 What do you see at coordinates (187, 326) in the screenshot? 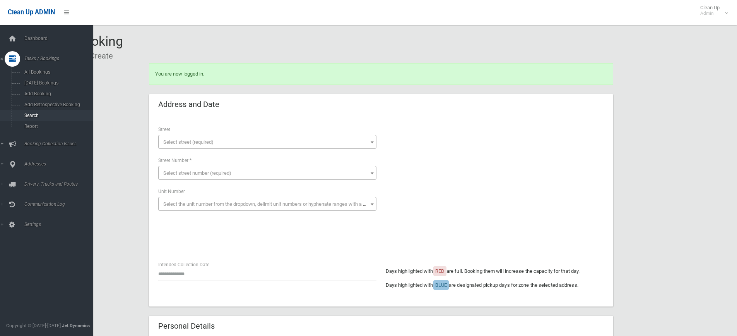
I see `header: Personal Details` at bounding box center [187, 326].